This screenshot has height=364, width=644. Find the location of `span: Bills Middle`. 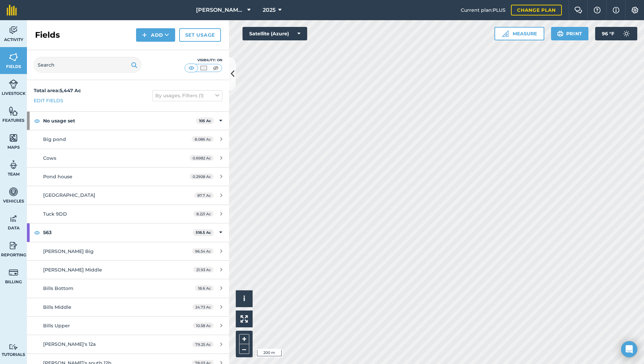

span: Bills Middle is located at coordinates (57, 308).